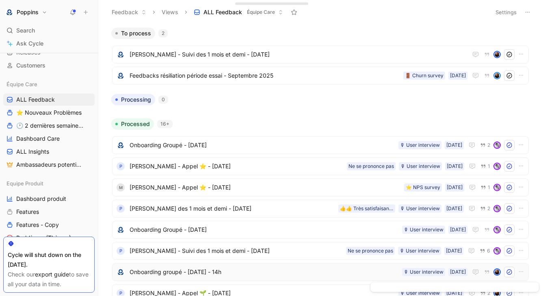 This screenshot has width=543, height=296. What do you see at coordinates (33, 152) in the screenshot?
I see `span: ALL Insights` at bounding box center [33, 152].